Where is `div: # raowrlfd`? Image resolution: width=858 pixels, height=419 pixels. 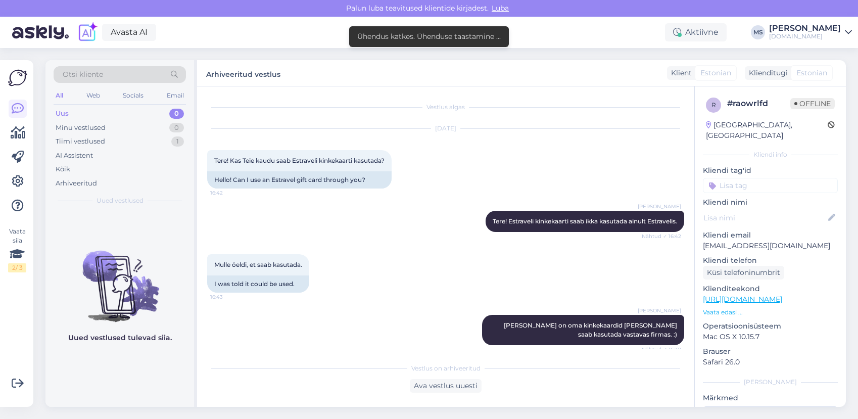
div: # raowrlfd is located at coordinates (758, 104).